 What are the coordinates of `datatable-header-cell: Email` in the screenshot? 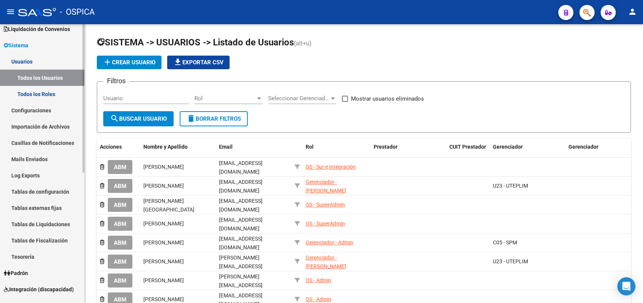 It's located at (254, 151).